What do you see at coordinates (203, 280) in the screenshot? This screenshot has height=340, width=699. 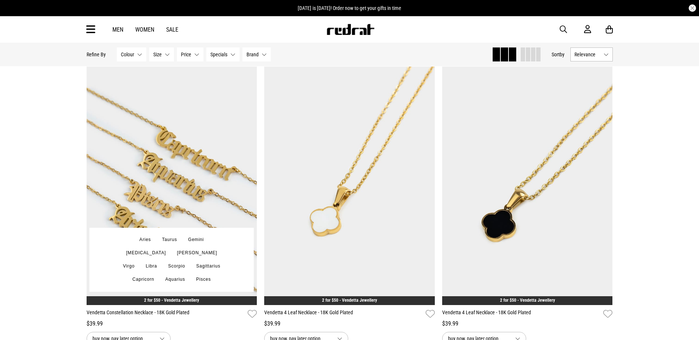 I see `button: Pisces` at bounding box center [203, 280].